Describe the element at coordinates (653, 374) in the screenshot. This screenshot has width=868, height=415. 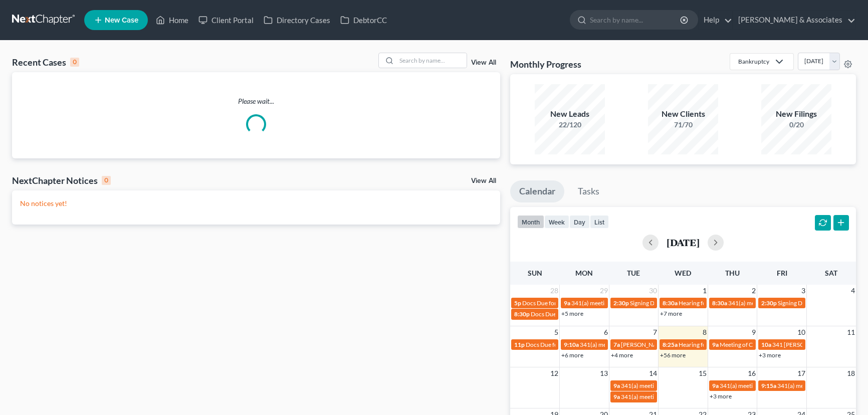
I see `span: 14` at that location.